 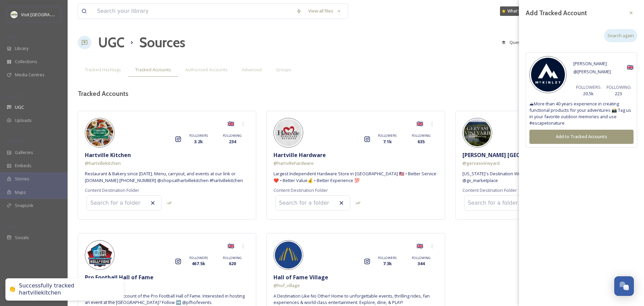 I want to click on span: UGC, so click(x=19, y=107).